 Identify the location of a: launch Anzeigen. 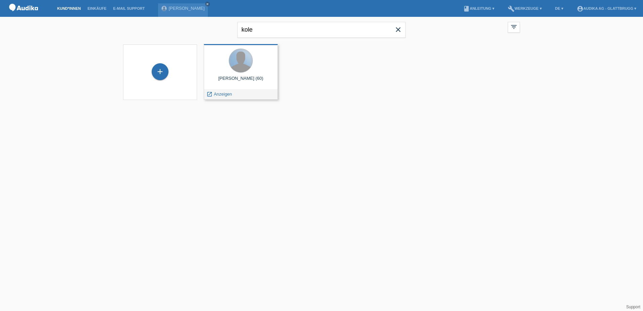
(219, 94).